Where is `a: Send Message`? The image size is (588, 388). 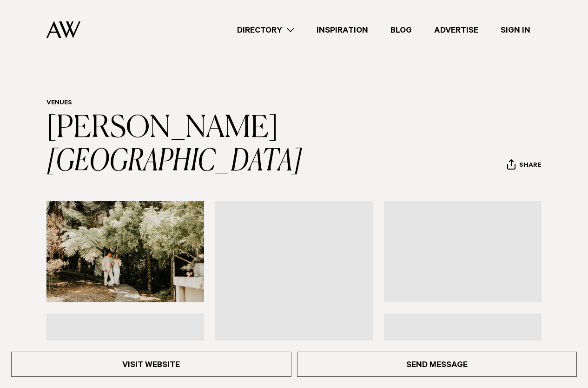
a: Send Message is located at coordinates (437, 364).